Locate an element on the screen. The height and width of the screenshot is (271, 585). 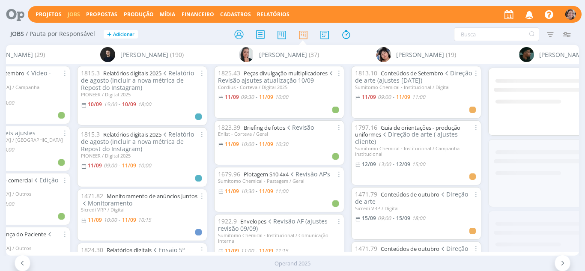
a: Financeiro is located at coordinates (198, 14).